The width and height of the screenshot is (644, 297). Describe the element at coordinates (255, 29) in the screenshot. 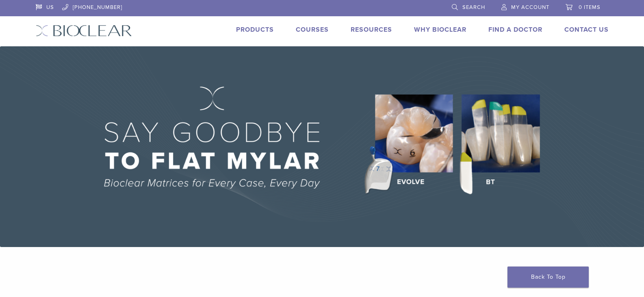

I see `a: Products` at that location.